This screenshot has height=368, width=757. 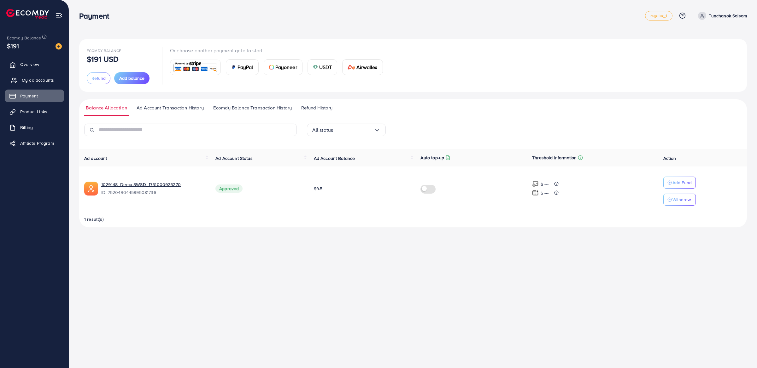 What do you see at coordinates (29, 96) in the screenshot?
I see `span: Payment` at bounding box center [29, 96].